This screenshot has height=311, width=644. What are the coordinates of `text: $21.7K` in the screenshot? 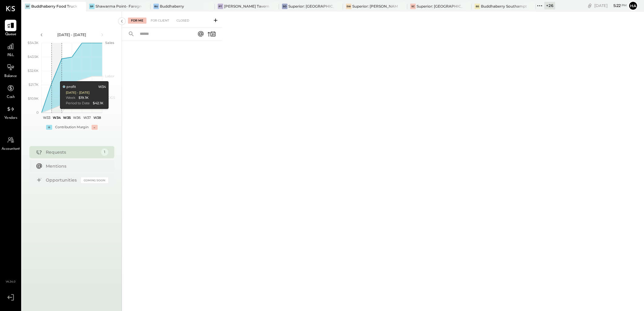 It's located at (33, 84).